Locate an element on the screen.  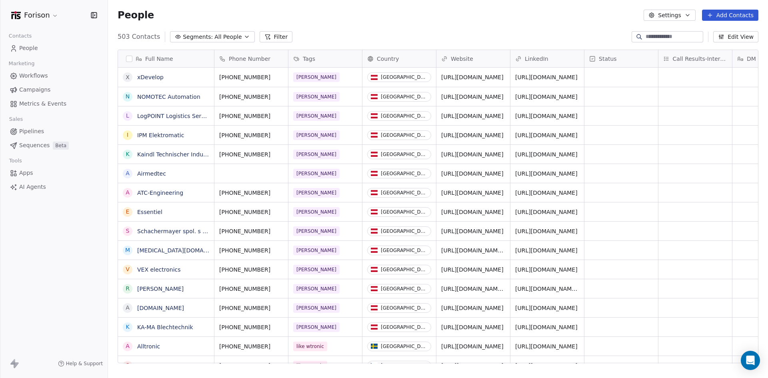
span: Tags is located at coordinates (309, 59).